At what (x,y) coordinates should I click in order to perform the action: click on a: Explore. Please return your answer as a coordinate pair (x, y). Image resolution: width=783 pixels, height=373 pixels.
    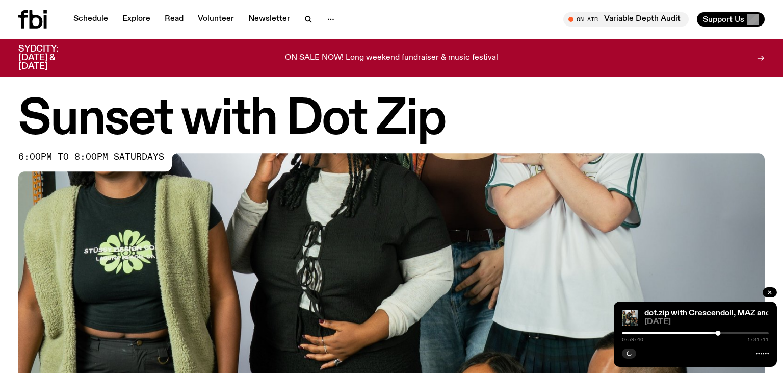
    Looking at the image, I should click on (136, 19).